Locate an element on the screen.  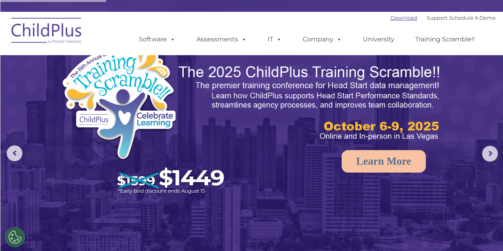
a: Company is located at coordinates (322, 39).